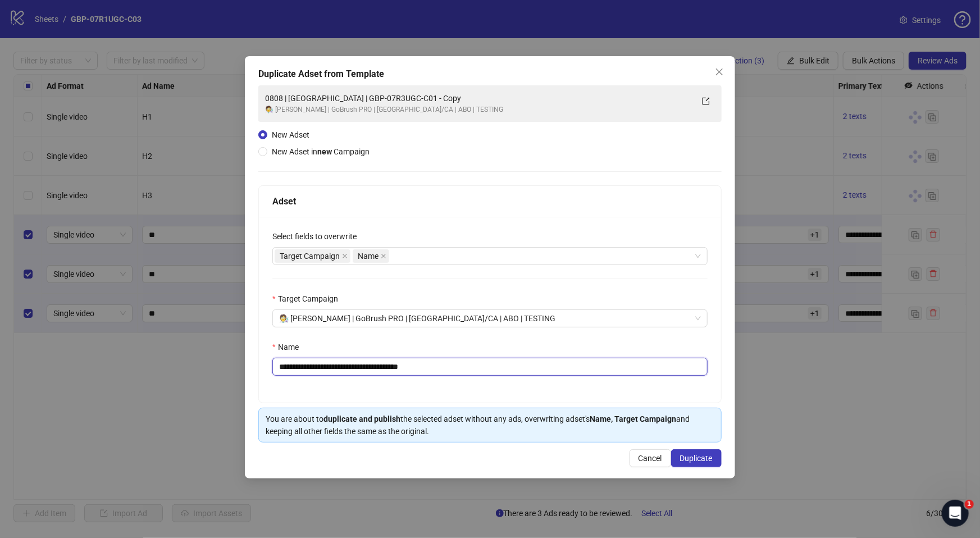 Image resolution: width=980 pixels, height=538 pixels. Describe the element at coordinates (696, 458) in the screenshot. I see `button: Duplicate` at that location.